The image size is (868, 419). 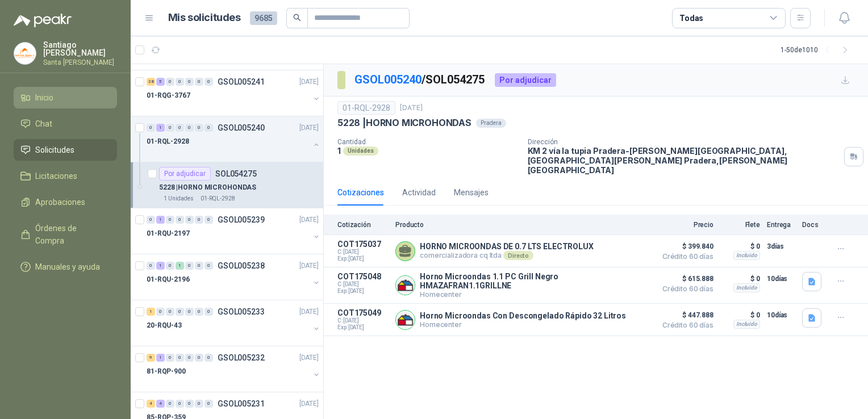 What do you see at coordinates (240, 404) in the screenshot?
I see `p: GSOL005231` at bounding box center [240, 404].